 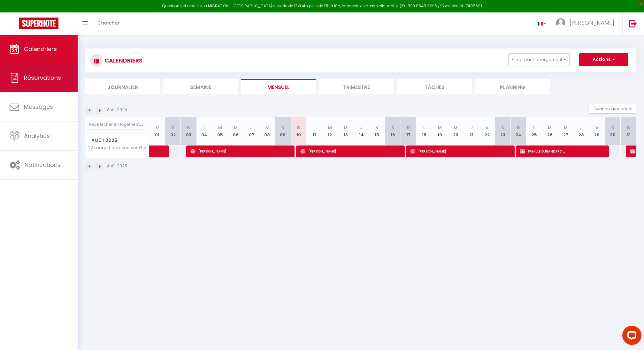 What do you see at coordinates (108, 23) in the screenshot?
I see `span: Chercher` at bounding box center [108, 23].